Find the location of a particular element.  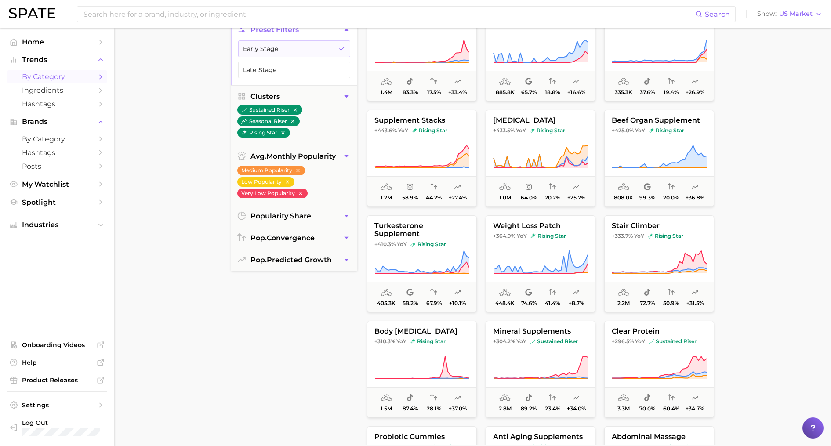

font: seasonal riser is located at coordinates (268, 121).